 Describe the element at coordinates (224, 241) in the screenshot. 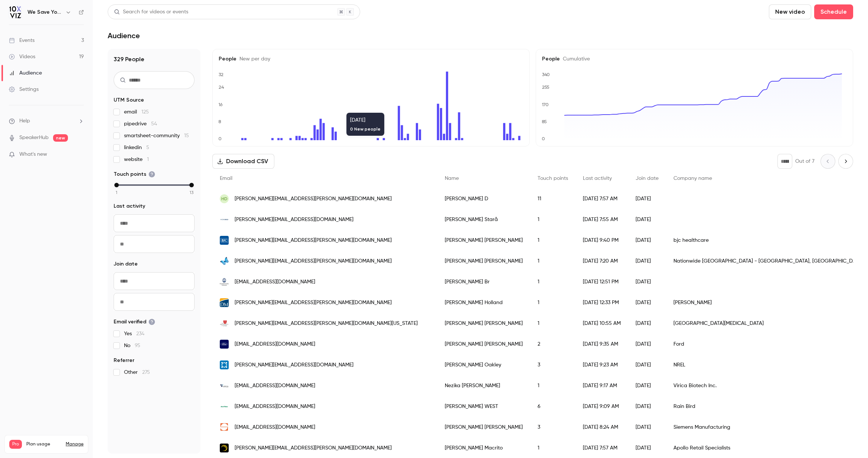

I see `img: bjc.org` at that location.